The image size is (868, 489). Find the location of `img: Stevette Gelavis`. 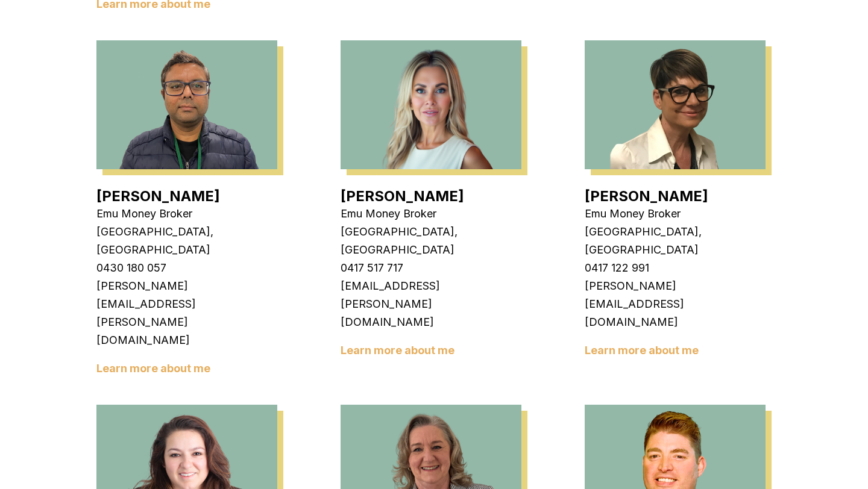

img: Stevette Gelavis is located at coordinates (675, 105).